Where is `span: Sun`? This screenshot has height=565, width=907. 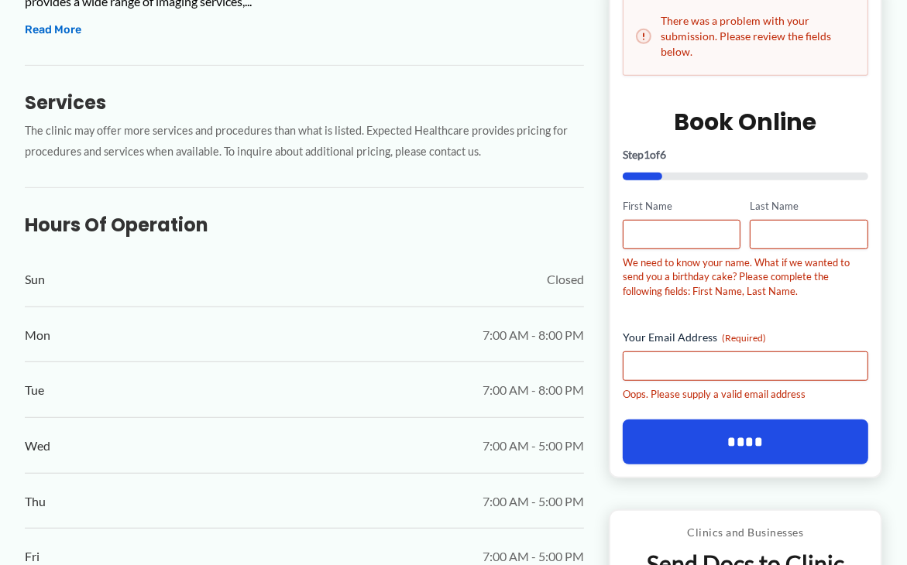 span: Sun is located at coordinates (35, 280).